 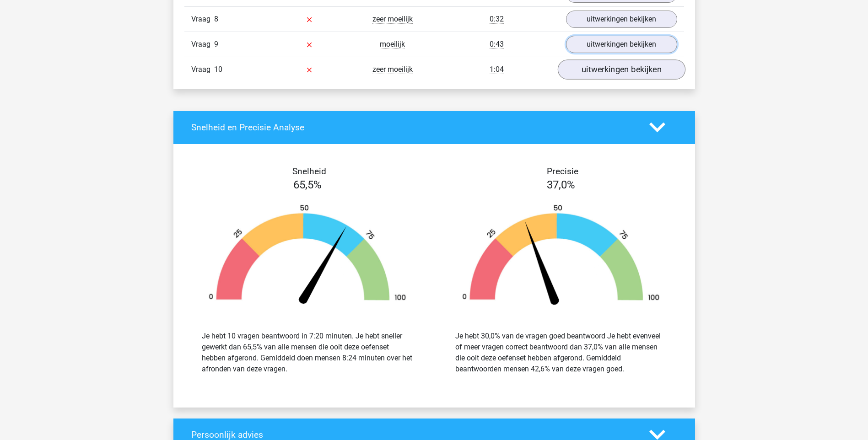 What do you see at coordinates (561, 256) in the screenshot?
I see `img: 37.6954ec9c0e6e.png` at bounding box center [561, 256].